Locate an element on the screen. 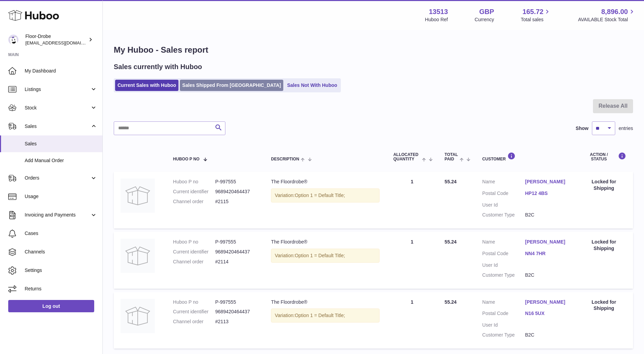  span: Channels is located at coordinates (61, 252).